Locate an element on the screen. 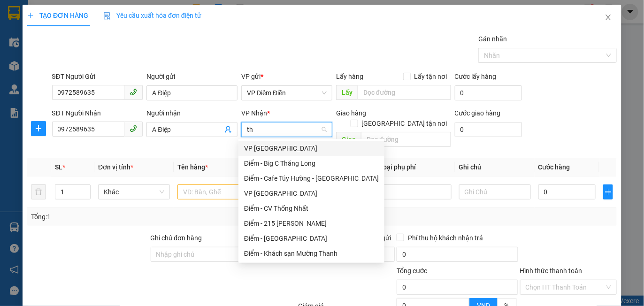 This screenshot has width=644, height=306. input: Ghi Chú is located at coordinates (495, 192).